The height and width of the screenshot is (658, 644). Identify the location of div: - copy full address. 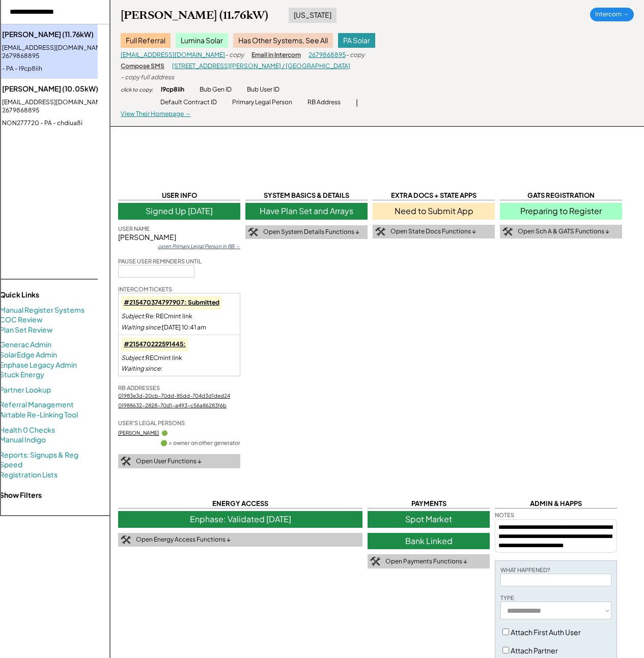
(147, 77).